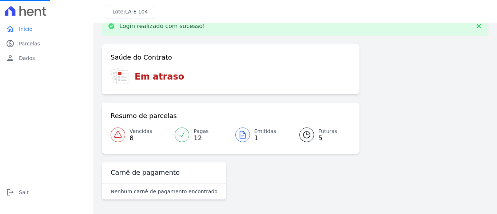 The image size is (497, 214). What do you see at coordinates (27, 58) in the screenshot?
I see `span: Dados` at bounding box center [27, 58].